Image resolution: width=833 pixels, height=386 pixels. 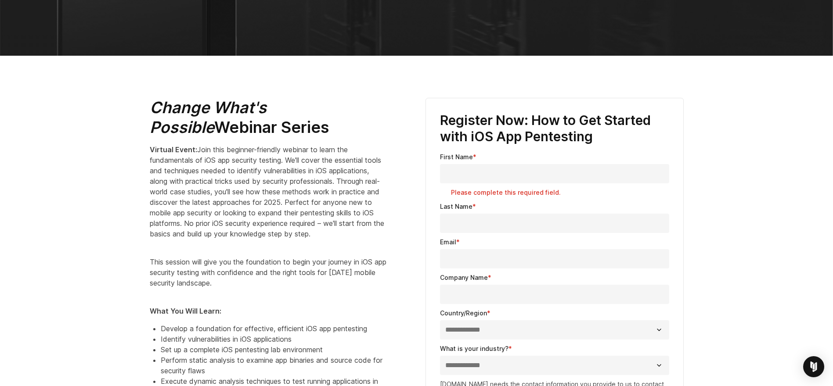 What do you see at coordinates (185, 311) in the screenshot?
I see `strong: What You Will Learn:` at bounding box center [185, 311].